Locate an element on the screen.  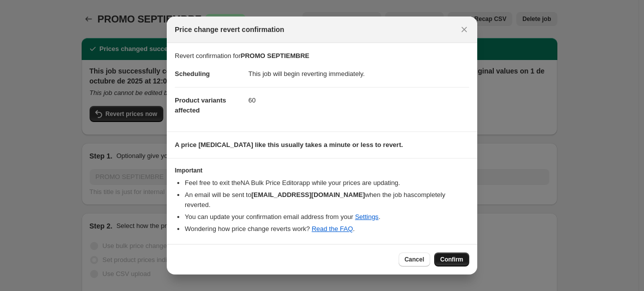
span: Product variants affected is located at coordinates (200, 105).